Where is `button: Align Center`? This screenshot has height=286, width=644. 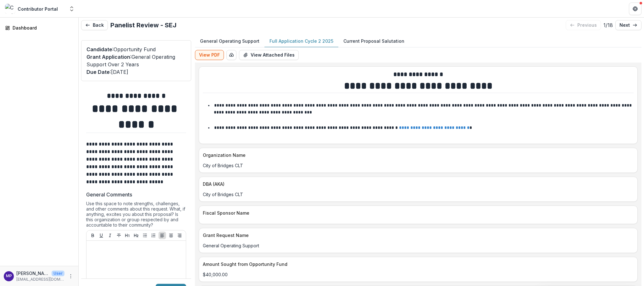 button: Align Center is located at coordinates (171, 236).